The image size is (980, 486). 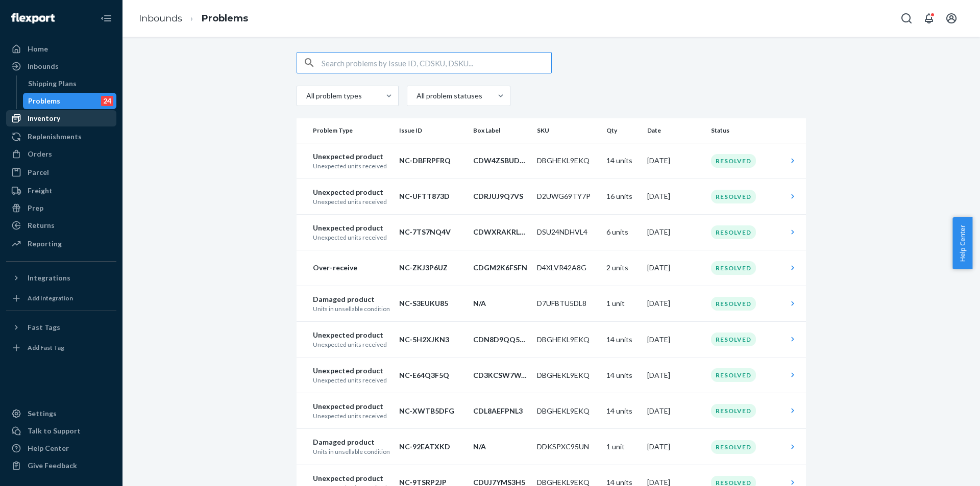 What do you see at coordinates (225, 19) in the screenshot?
I see `a: Problems` at bounding box center [225, 19].